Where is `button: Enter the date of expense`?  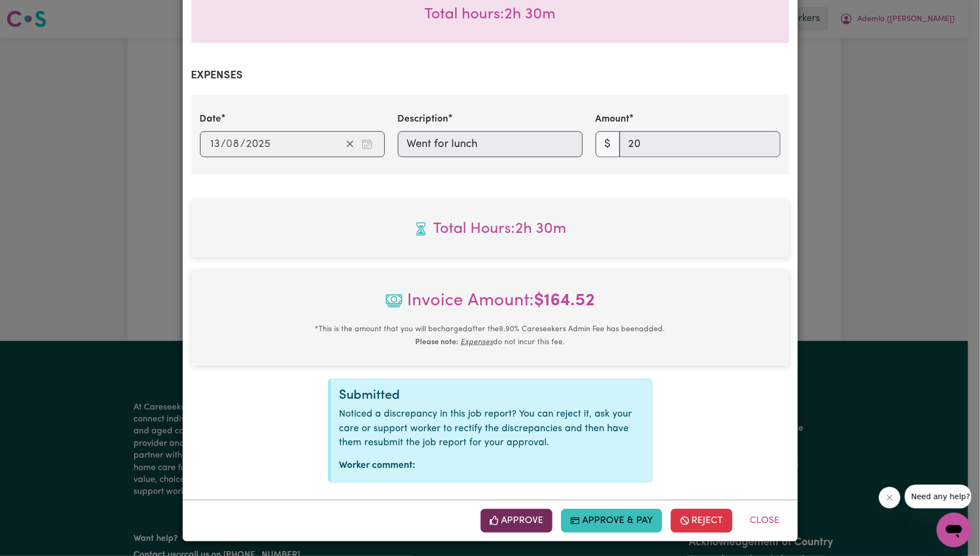 button: Enter the date of expense is located at coordinates (367, 144).